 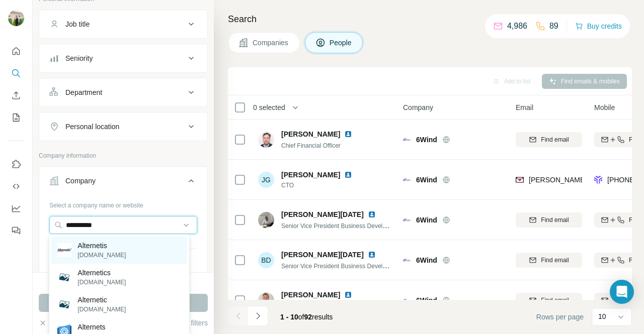 What do you see at coordinates (602, 317) in the screenshot?
I see `p: 10` at bounding box center [602, 317].